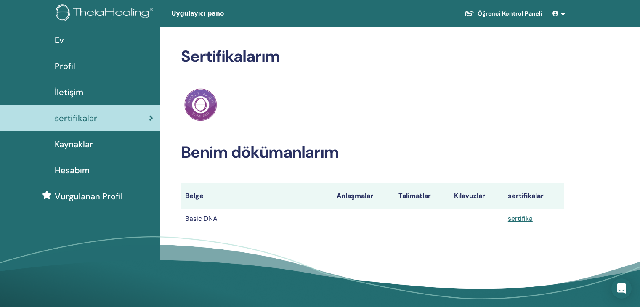  I want to click on span: Ev, so click(59, 40).